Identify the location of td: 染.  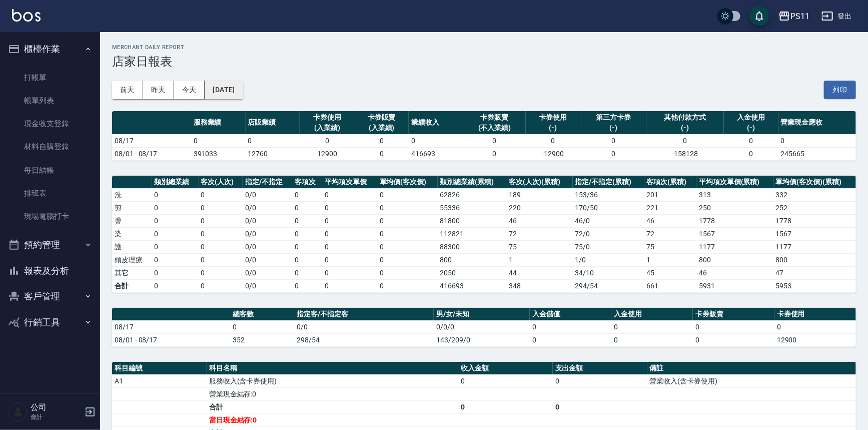
(131, 233).